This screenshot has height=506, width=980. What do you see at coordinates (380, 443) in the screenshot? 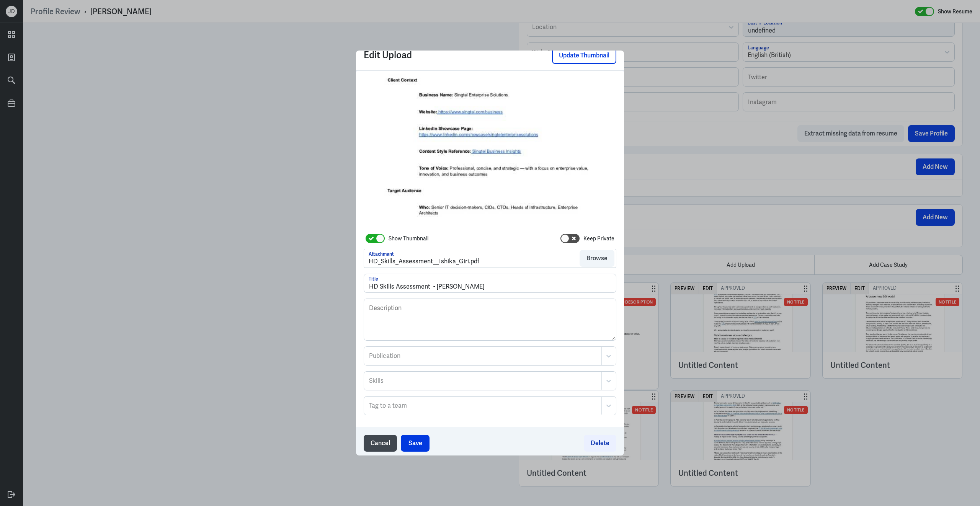
I see `button: Cancel` at bounding box center [380, 443].